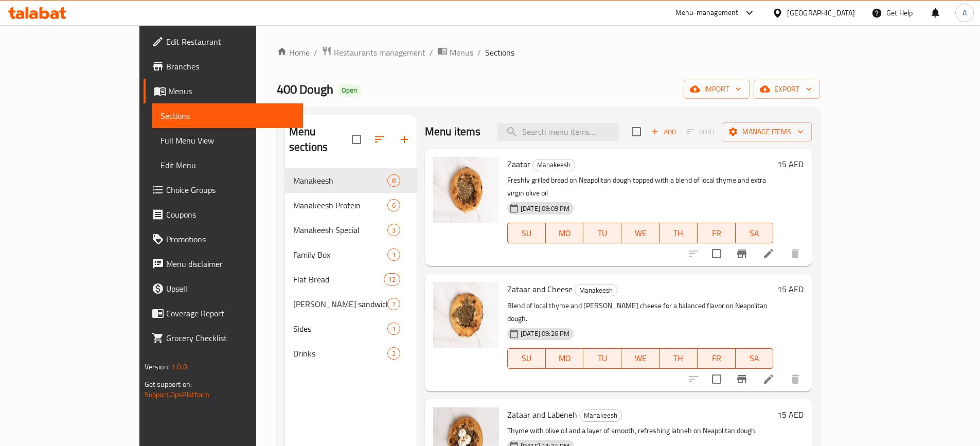 This screenshot has height=446, width=980. Describe the element at coordinates (374, 52) in the screenshot. I see `a: Restaurants management` at that location.